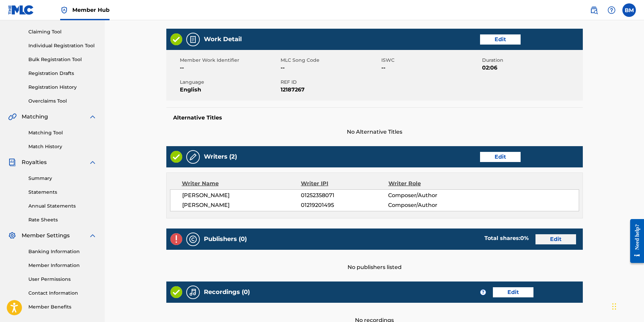  Describe the element at coordinates (62, 46) in the screenshot. I see `a: Individual Registration Tool` at that location.